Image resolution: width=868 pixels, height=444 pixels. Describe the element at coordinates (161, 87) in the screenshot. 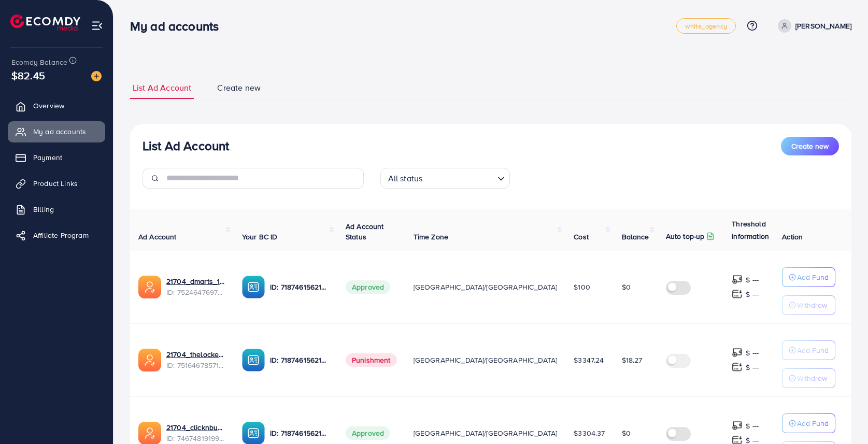

I see `span: List Ad Account` at that location.